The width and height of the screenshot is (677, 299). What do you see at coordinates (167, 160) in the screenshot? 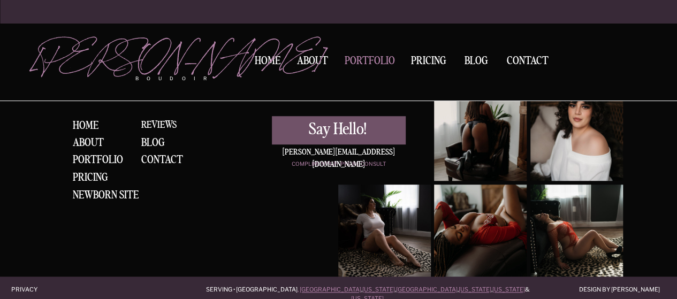
I see `div: Contact` at bounding box center [167, 160].